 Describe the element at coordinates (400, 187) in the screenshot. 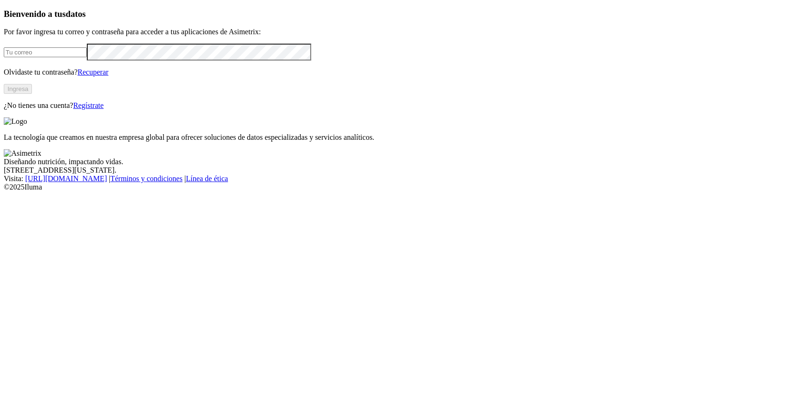

I see `div: © 2025 Iluma` at that location.